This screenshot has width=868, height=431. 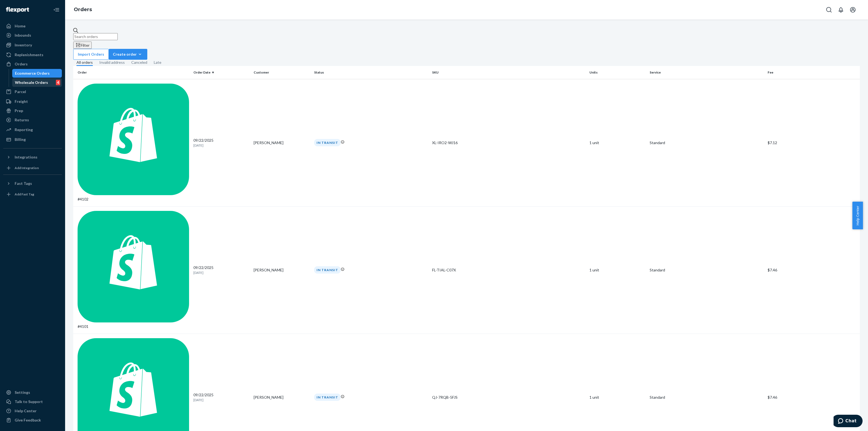 What do you see at coordinates (85, 62) in the screenshot?
I see `div: All orders` at bounding box center [85, 62].